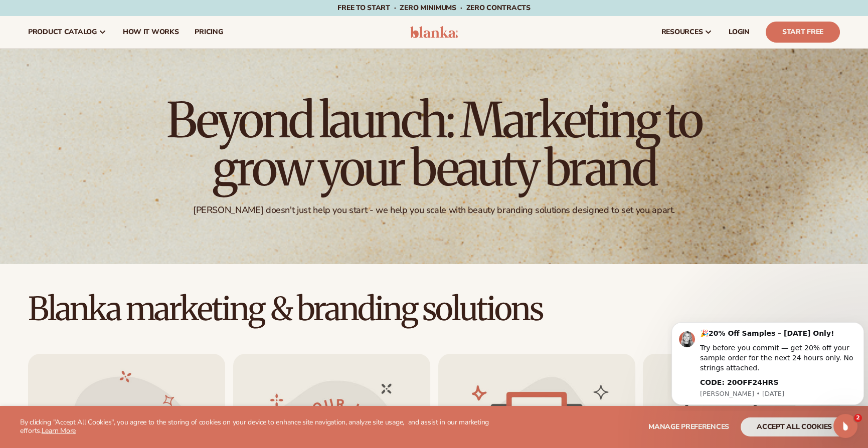 The image size is (868, 448). What do you see at coordinates (803, 32) in the screenshot?
I see `a: Start Free` at bounding box center [803, 32].